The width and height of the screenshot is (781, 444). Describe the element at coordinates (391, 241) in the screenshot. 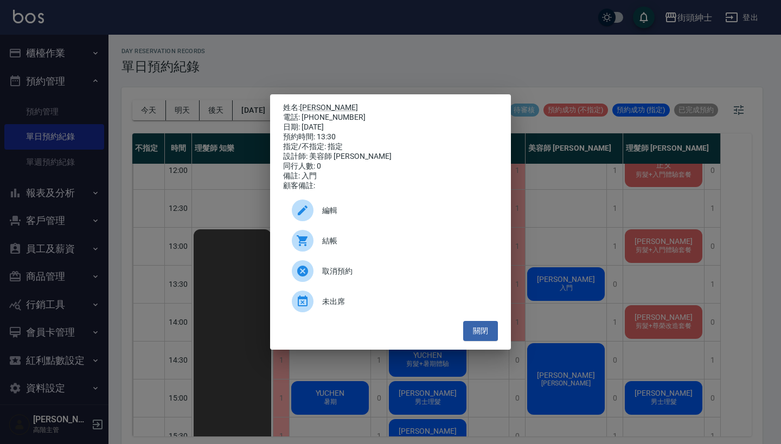

I see `div: 結帳` at that location.